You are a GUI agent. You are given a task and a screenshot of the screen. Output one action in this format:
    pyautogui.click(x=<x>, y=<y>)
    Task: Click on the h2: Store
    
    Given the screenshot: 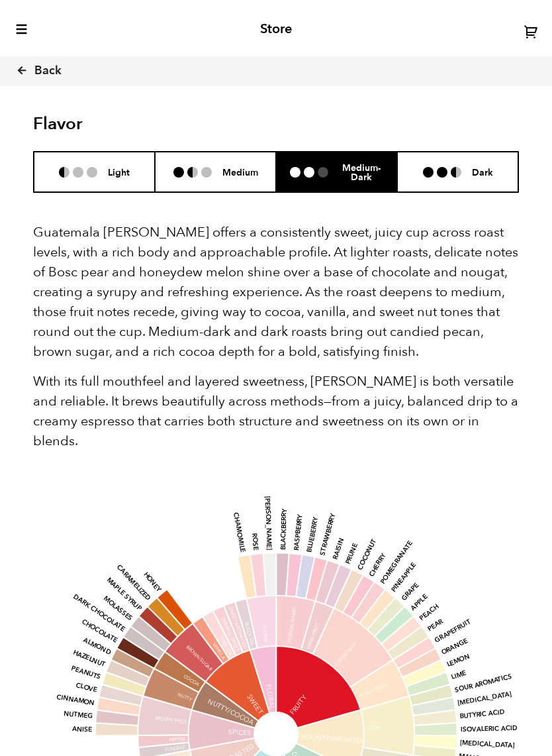 What is the action you would take?
    pyautogui.click(x=276, y=29)
    